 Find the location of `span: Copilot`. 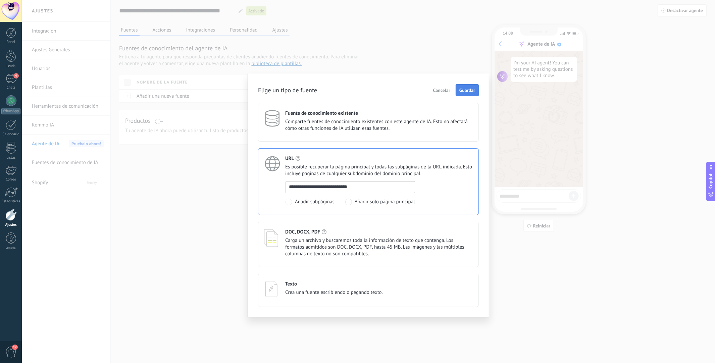

span: Copilot is located at coordinates (711, 181).